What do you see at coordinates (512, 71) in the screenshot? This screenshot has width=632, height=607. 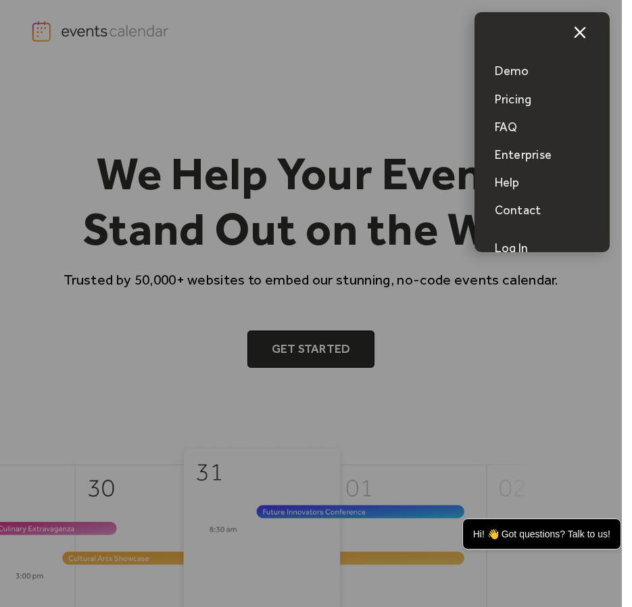 I see `div: Demo` at bounding box center [512, 71].